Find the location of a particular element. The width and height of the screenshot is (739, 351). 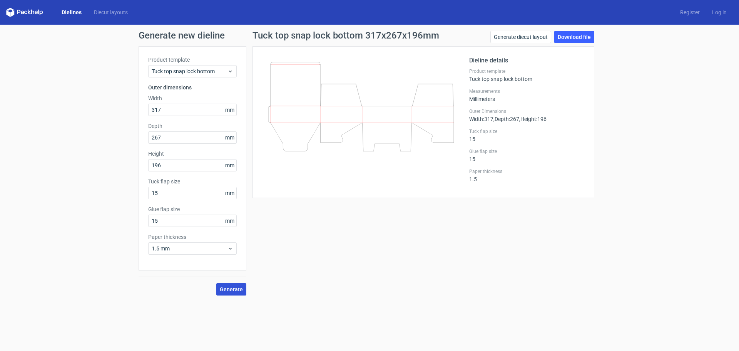

label: Measurements is located at coordinates (527, 91).